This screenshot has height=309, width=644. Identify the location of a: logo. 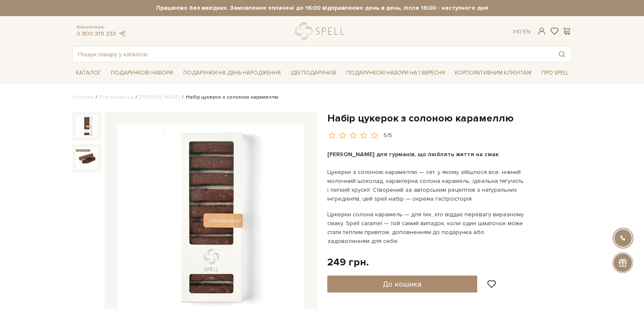
(321, 31).